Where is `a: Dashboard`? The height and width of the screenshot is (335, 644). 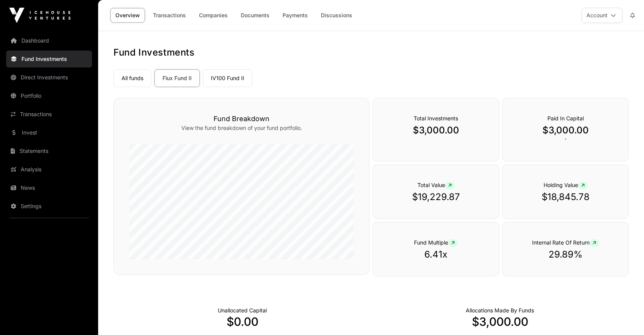
a: Dashboard is located at coordinates (49, 40).